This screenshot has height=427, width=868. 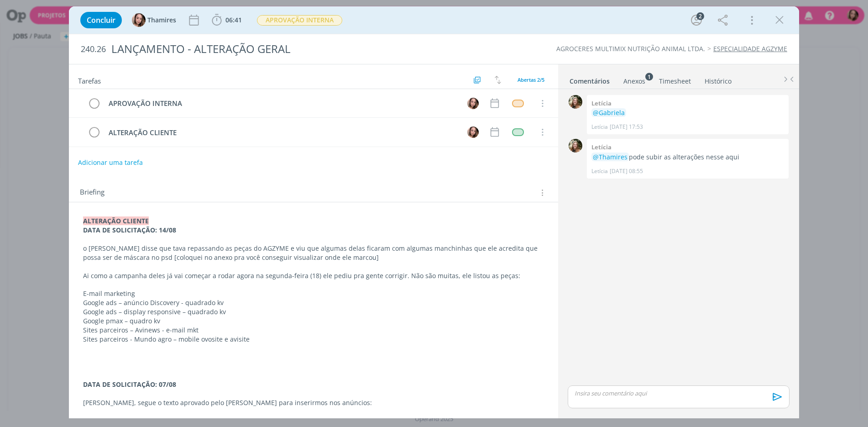 What do you see at coordinates (434, 212) in the screenshot?
I see `div: dialog` at bounding box center [434, 212].